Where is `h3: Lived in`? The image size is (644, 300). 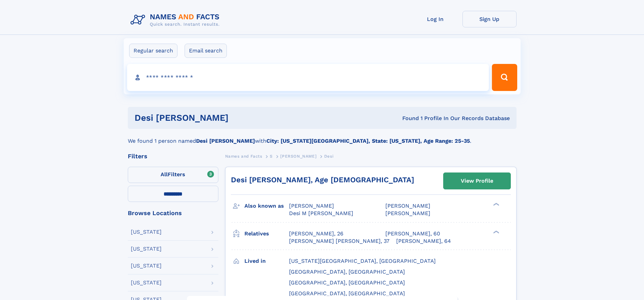 h3: Lived in is located at coordinates (267, 261).